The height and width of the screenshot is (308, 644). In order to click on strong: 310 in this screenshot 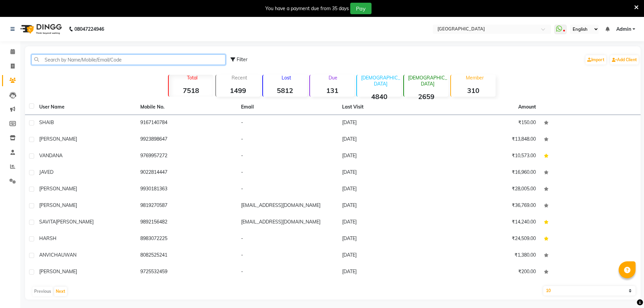, I will do `click(473, 90)`.